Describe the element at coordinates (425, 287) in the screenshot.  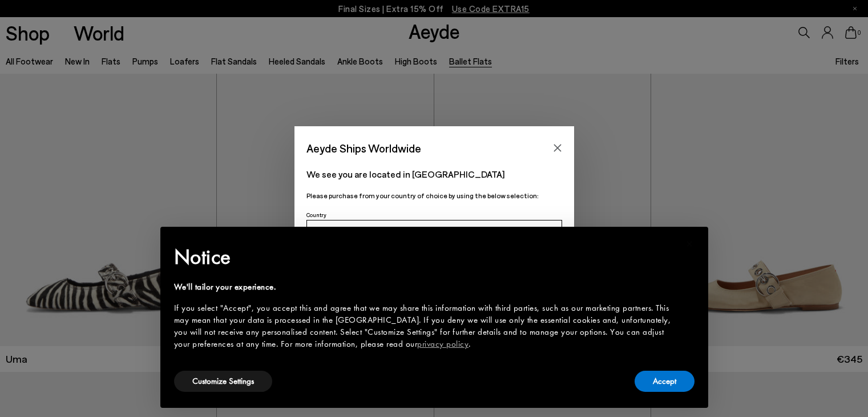
I see `div: We'll tailor your experience.` at that location.